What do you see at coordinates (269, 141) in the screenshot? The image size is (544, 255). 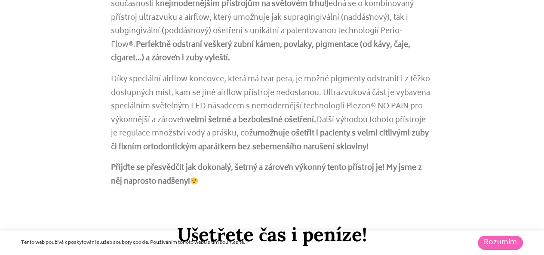 I see `strong: umožňuje ošetřit i pacienty s velmi citlivými zuby či fixním ortodontickým aparátkem bez sebemenš...` at bounding box center [269, 141].